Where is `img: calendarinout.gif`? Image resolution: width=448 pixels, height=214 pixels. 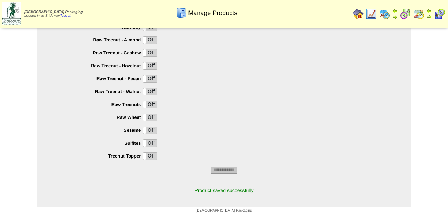 img: calendarinout.gif is located at coordinates (419, 14).